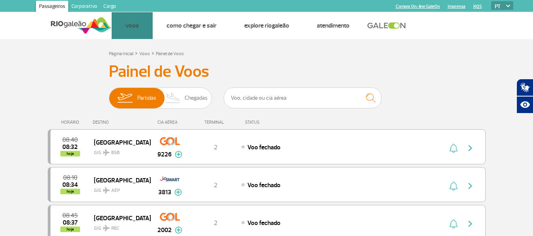 The width and height of the screenshot is (533, 236). I want to click on a: Página Inicial, so click(121, 54).